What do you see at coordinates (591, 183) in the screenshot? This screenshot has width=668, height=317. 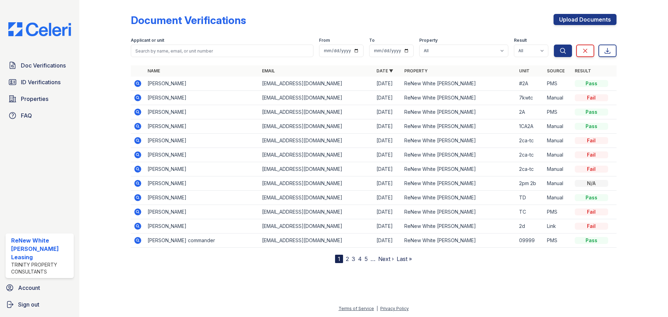 I see `div: N/A` at bounding box center [591, 183].